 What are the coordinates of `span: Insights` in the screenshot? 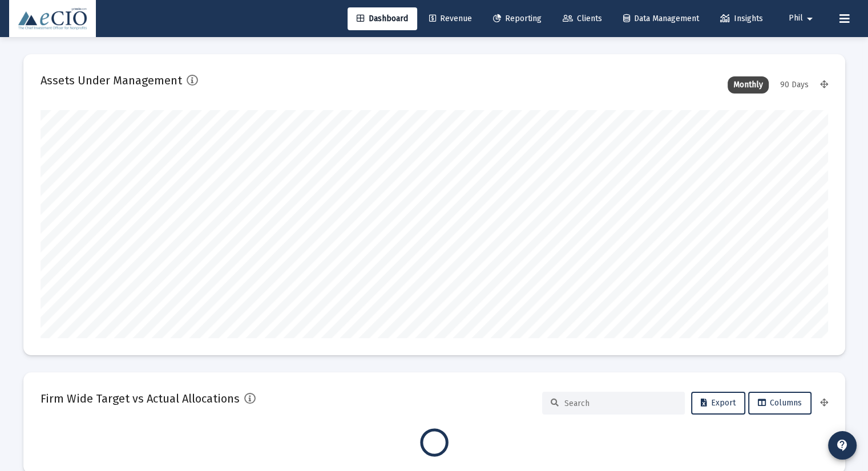 It's located at (741, 19).